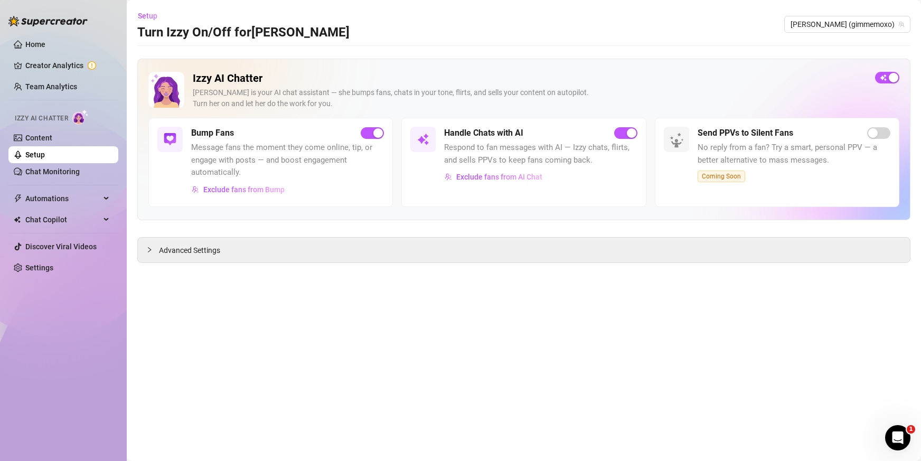 This screenshot has width=921, height=461. Describe the element at coordinates (35, 44) in the screenshot. I see `a: Home` at that location.